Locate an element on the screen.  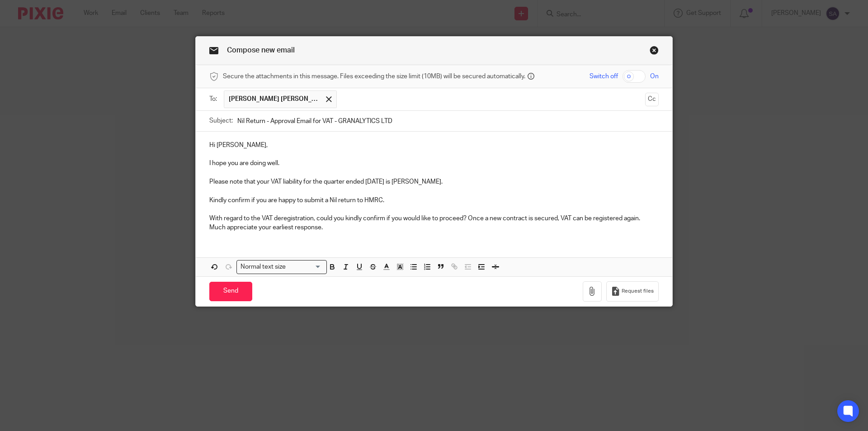
span: Switch off is located at coordinates (604, 76).